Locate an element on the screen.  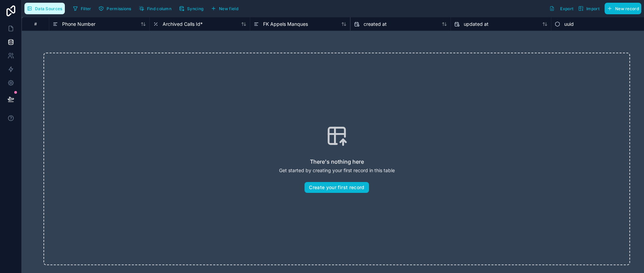
h2: There's nothing here is located at coordinates (336, 162).